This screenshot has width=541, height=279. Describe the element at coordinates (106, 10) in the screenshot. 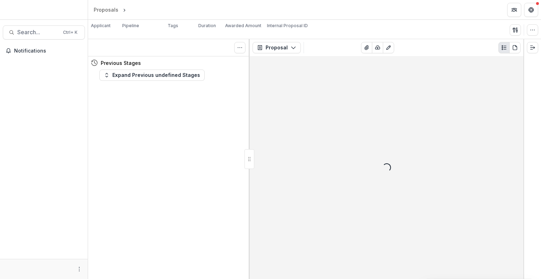

I see `a: Proposals` at that location.